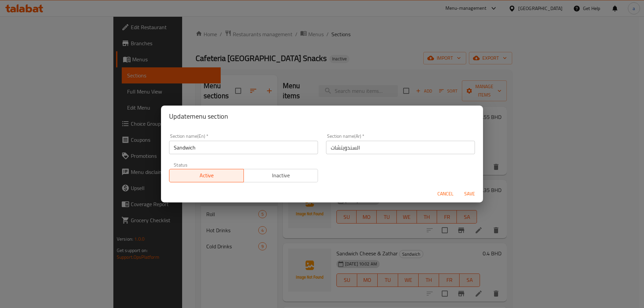 The image size is (644, 308). Describe the element at coordinates (445, 194) in the screenshot. I see `button: Cancel` at that location.